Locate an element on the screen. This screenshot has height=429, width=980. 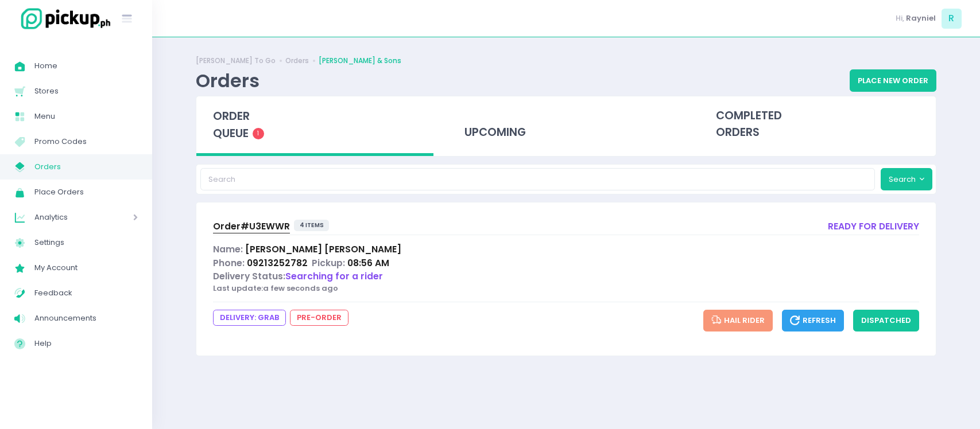
span: pre-order is located at coordinates (319, 318).